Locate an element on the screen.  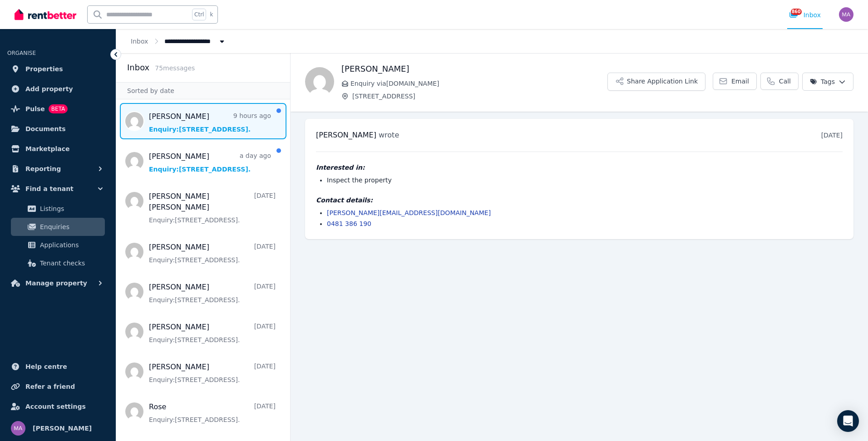
h2: Inbox is located at coordinates (138, 68).